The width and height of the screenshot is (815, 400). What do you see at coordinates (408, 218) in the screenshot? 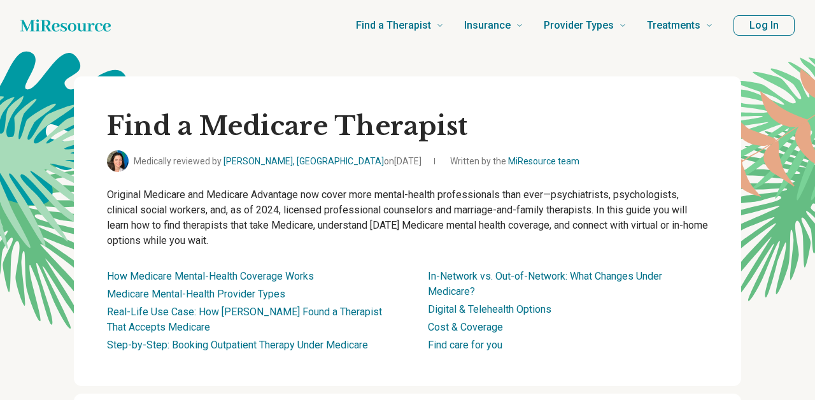
I see `p: Original Medicare and Medicare Advantage now cover more mental-health professionals than ever—psy...` at bounding box center [408, 218].